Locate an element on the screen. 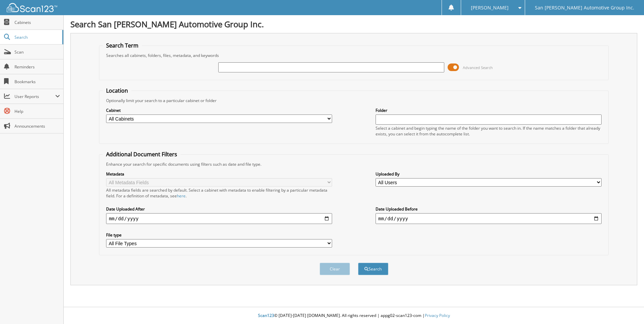 Image resolution: width=644 pixels, height=324 pixels. input: end is located at coordinates (488, 219).